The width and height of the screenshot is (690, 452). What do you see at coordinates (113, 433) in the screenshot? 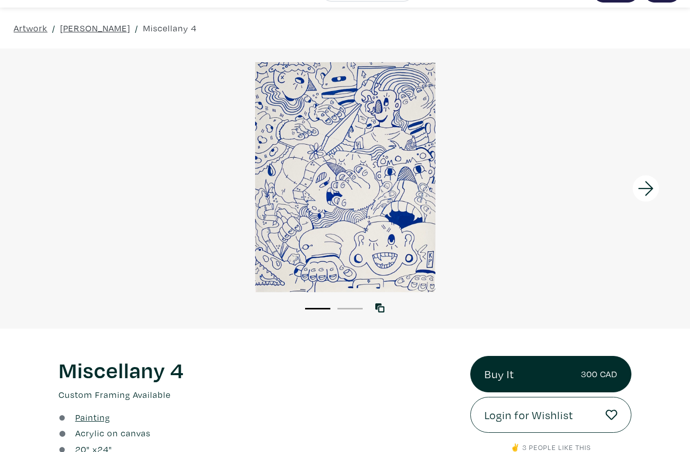
I see `a: Acrylic on canvas` at bounding box center [113, 433].